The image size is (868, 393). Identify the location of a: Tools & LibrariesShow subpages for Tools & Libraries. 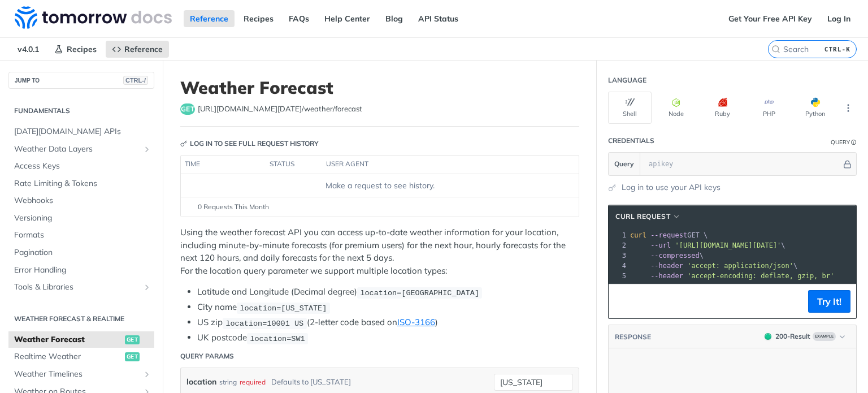
(81, 287).